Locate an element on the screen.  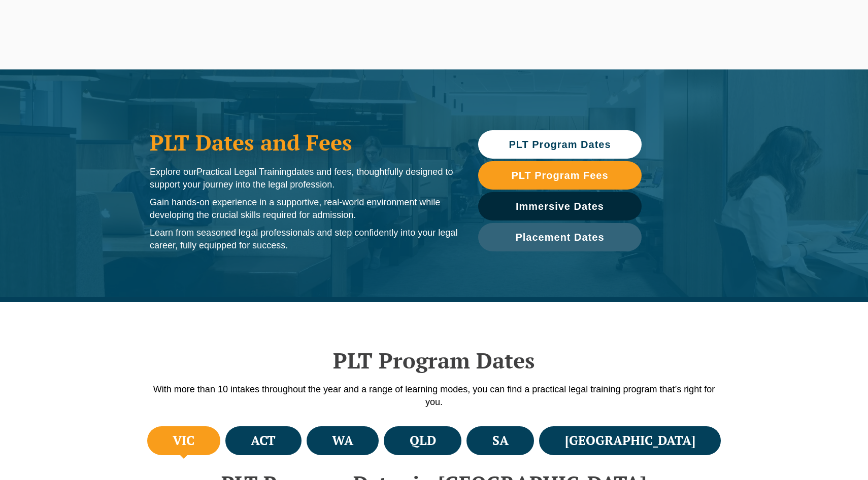
h4: SA is located at coordinates (501, 441).